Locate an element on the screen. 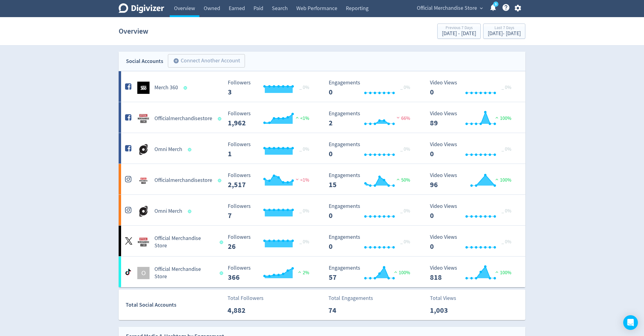 This screenshot has width=644, height=336. a: Merch 360 undefinedMerch 360 Followers --- _ 0% Followers 3 Engagements 0 Engagements 0 _ 0% Vide... is located at coordinates (322, 86).